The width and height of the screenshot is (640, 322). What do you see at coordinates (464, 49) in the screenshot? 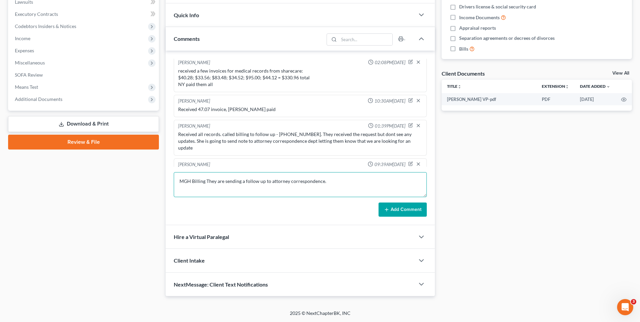
I see `span: Bills` at bounding box center [464, 49].